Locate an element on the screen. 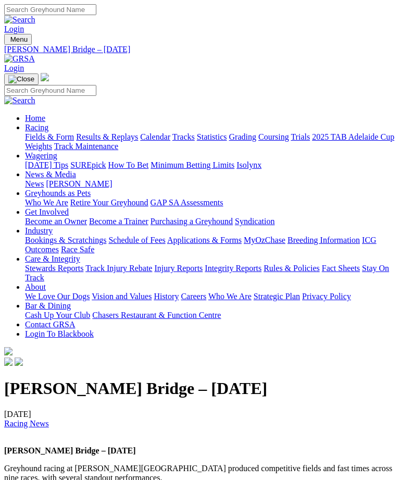  a: Bar & Dining is located at coordinates (48, 305).